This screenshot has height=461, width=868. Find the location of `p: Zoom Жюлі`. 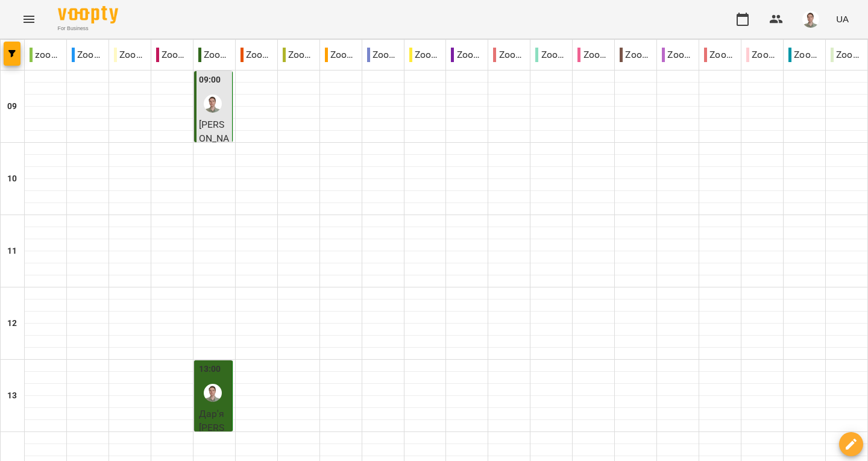

p: Zoom Жюлі is located at coordinates (341, 55).